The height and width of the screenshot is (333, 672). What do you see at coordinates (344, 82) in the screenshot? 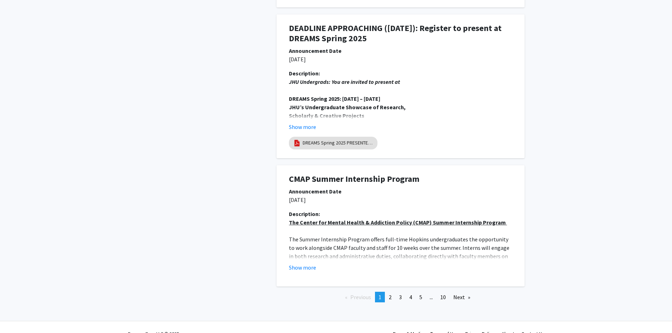
I see `em: JHU Undergrads: You are invited to present at` at bounding box center [344, 82].